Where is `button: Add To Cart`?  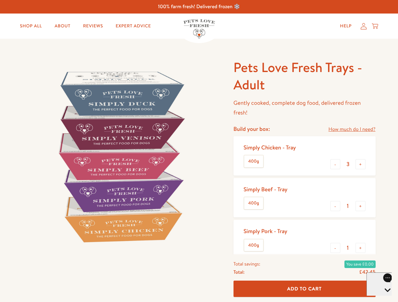 button: Add To Cart is located at coordinates (304, 289).